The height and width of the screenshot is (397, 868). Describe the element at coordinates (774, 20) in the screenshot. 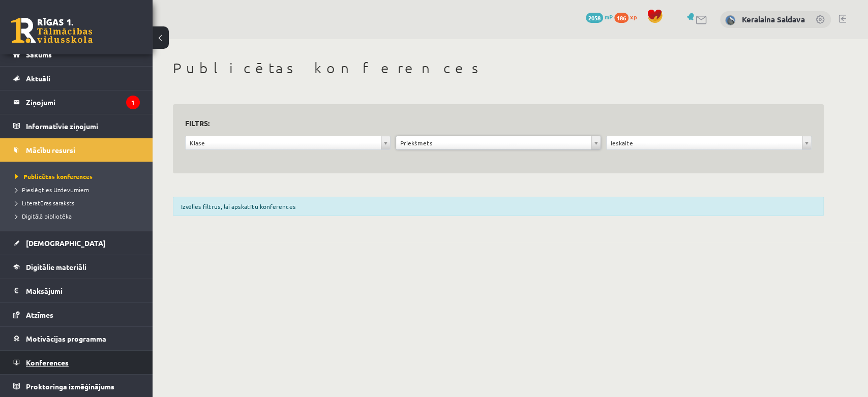

I see `a: Keralaina Saldava` at that location.